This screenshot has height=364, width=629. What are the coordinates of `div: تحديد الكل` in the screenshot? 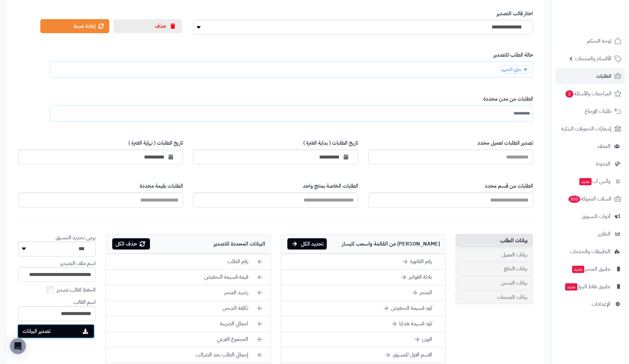 It's located at (307, 244).